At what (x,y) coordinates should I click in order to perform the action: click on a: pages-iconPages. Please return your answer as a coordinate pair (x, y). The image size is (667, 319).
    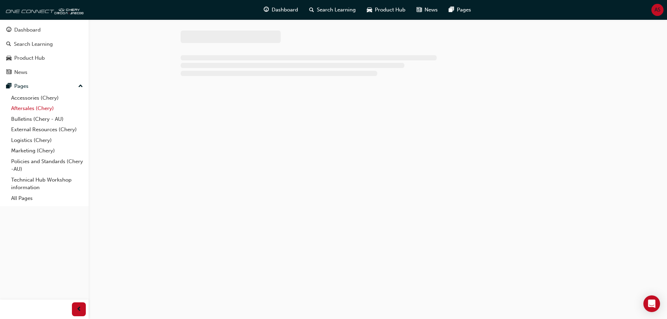
    Looking at the image, I should click on (460, 10).